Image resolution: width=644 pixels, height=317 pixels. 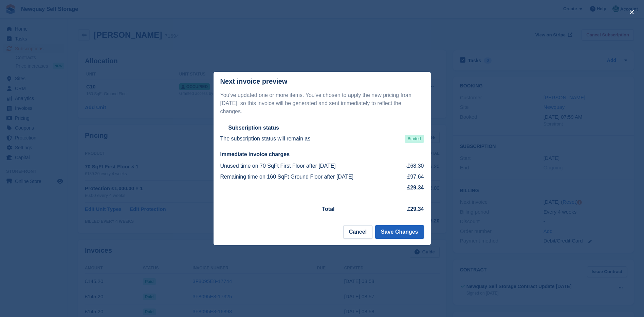 What do you see at coordinates (412, 166) in the screenshot?
I see `td: -£68.30` at bounding box center [412, 166].